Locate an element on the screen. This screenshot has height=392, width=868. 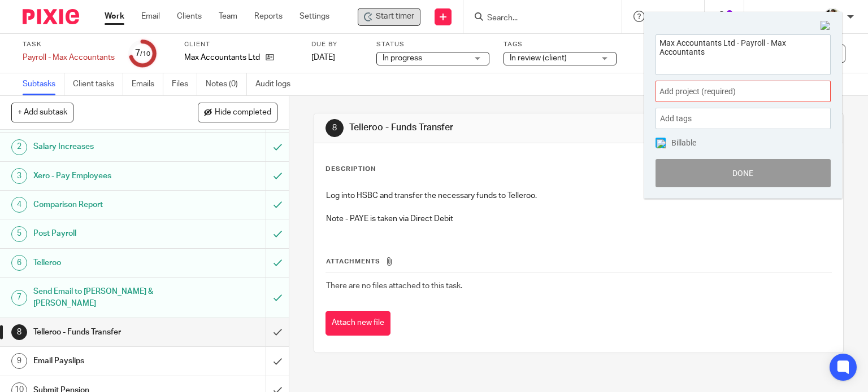
span: Add project (required) is located at coordinates (731, 91).